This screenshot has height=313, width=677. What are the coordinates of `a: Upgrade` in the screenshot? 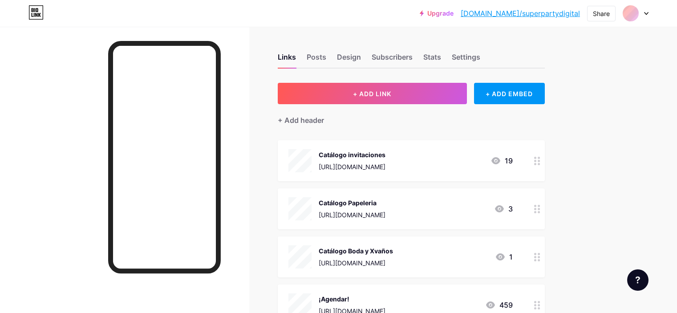 It's located at (437, 13).